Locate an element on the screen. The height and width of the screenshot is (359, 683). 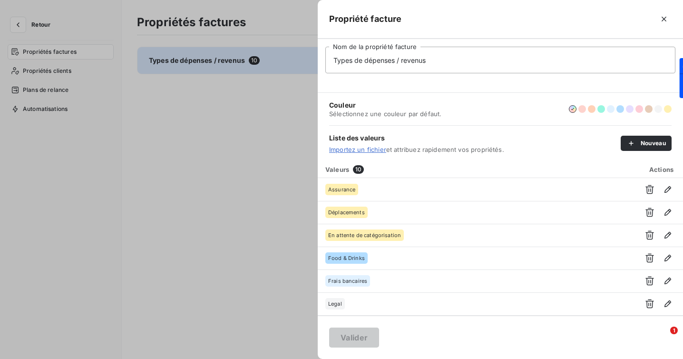
span: Déplacements is located at coordinates (346, 212).